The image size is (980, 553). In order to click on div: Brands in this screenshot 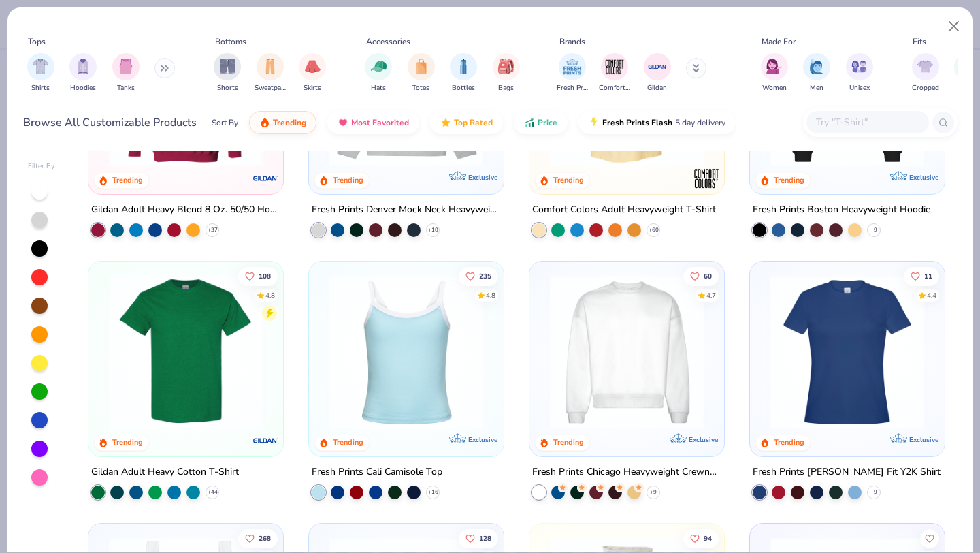, I will do `click(573, 42)`.